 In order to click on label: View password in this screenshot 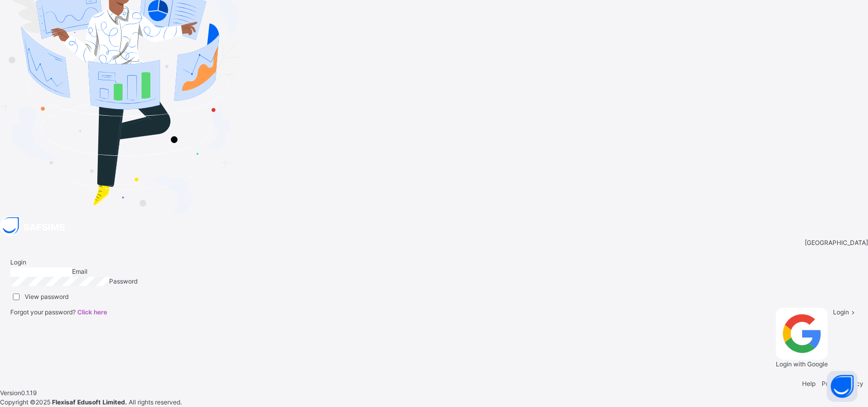, I will do `click(46, 297)`.